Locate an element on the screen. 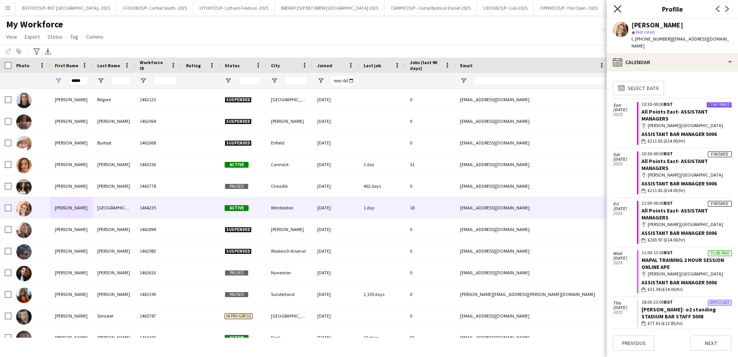  div: Finished is located at coordinates (720, 203).